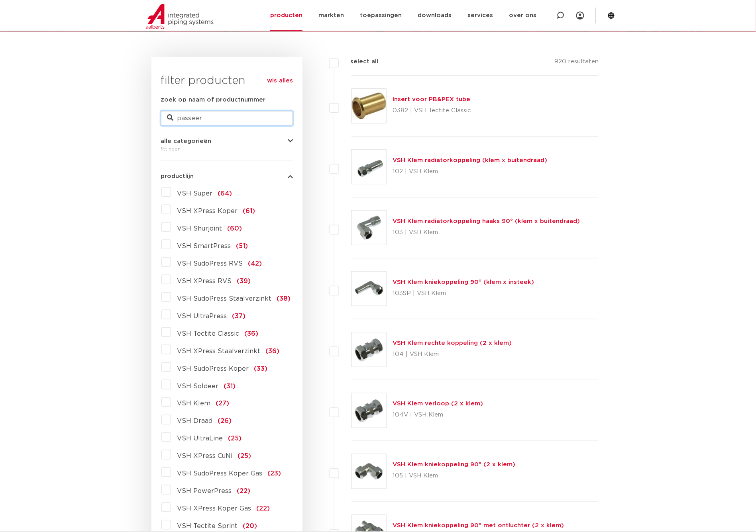  I want to click on h3: filter producten, so click(227, 81).